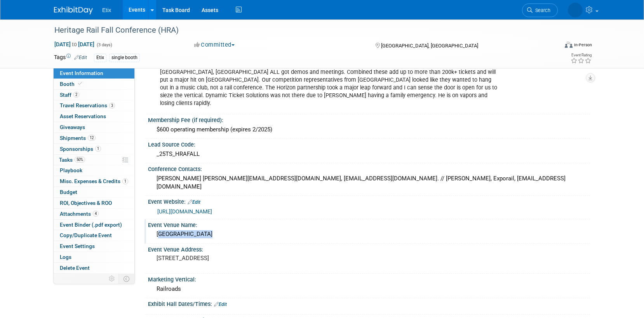 The image size is (644, 318). What do you see at coordinates (94, 225) in the screenshot?
I see `a: Event Binder (.pdf export)` at bounding box center [94, 225].